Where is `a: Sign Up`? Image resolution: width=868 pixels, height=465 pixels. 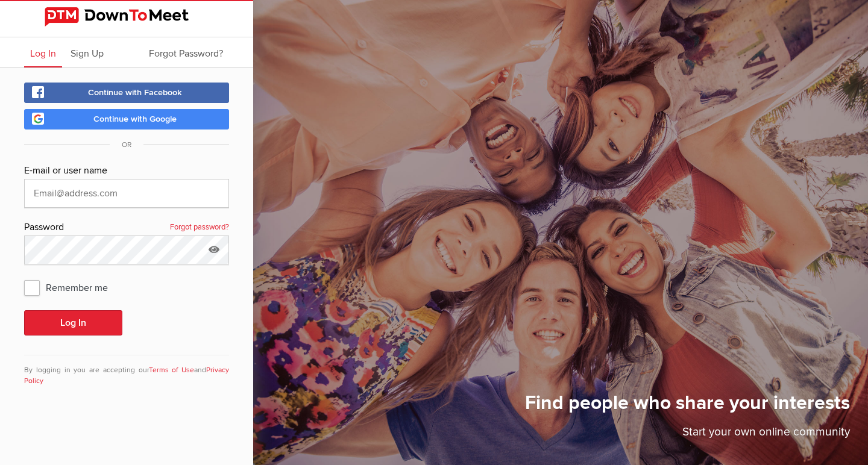 a: Sign Up is located at coordinates (87, 52).